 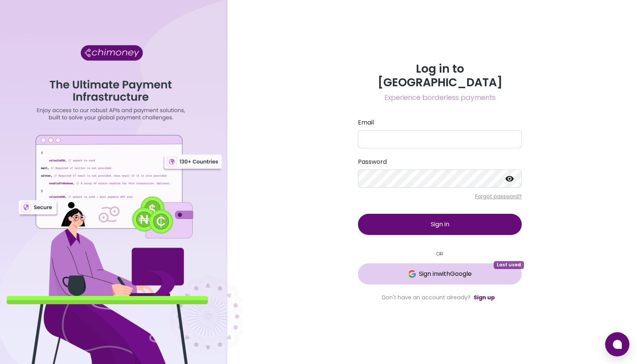 I want to click on span: Sign in with Google, so click(x=445, y=274).